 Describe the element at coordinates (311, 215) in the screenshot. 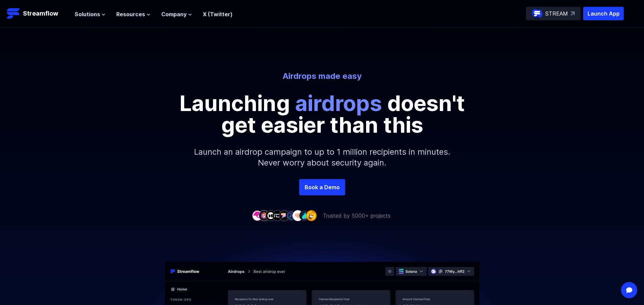

I see `img: company-9` at that location.